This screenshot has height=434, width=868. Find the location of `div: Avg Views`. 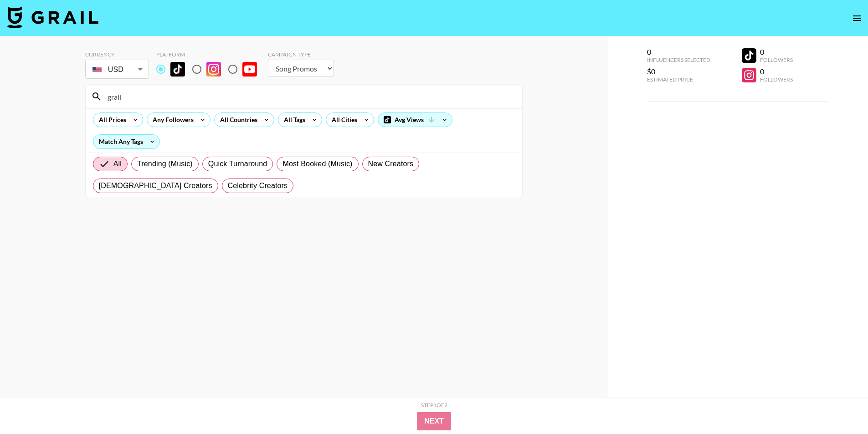

div: Avg Views is located at coordinates (415, 119).